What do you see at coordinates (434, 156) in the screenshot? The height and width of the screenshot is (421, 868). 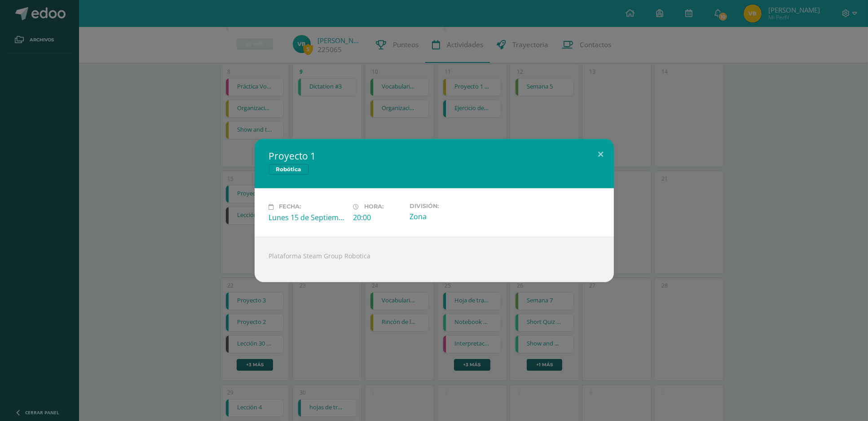 I see `h2: Proyecto 1` at bounding box center [434, 156].